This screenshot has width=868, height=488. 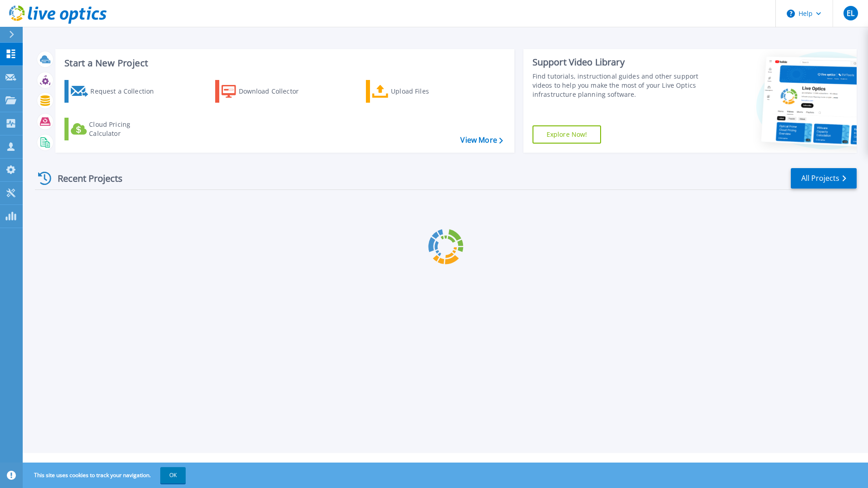 I want to click on a: Explore Now!, so click(x=567, y=134).